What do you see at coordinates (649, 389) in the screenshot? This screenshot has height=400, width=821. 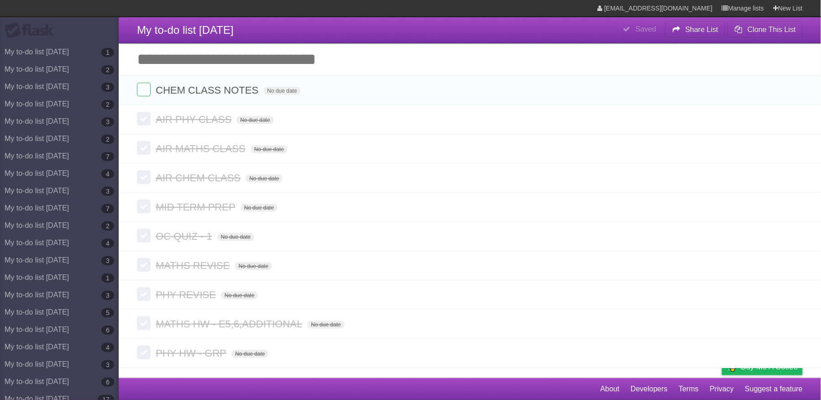 I see `a: Developers` at bounding box center [649, 389].